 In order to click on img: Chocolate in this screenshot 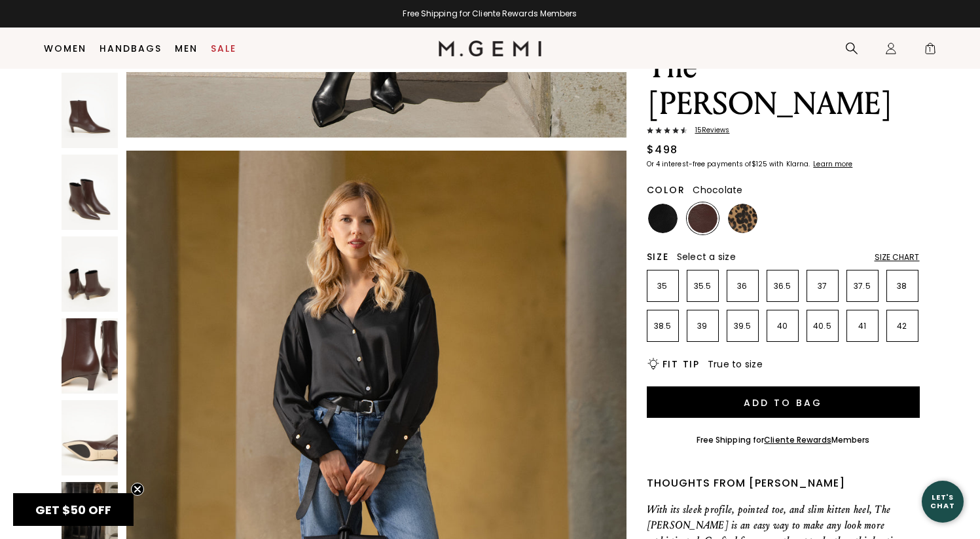, I will do `click(702, 218)`.